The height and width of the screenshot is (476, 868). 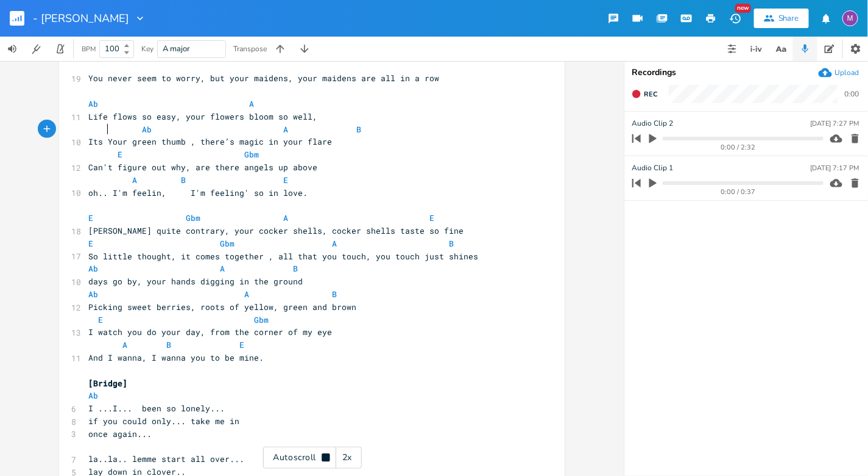 What do you see at coordinates (203, 116) in the screenshot?
I see `span: Life flows so easy, your flowers bloom so well,` at bounding box center [203, 116].